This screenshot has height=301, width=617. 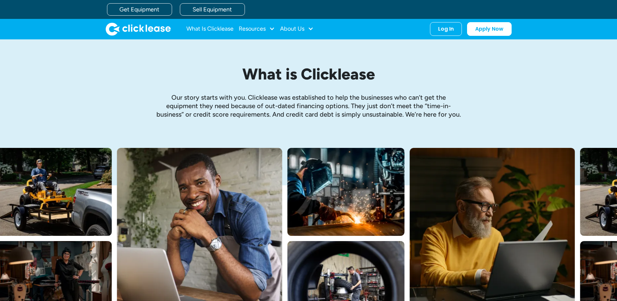 What do you see at coordinates (138, 29) in the screenshot?
I see `a: home` at bounding box center [138, 29].